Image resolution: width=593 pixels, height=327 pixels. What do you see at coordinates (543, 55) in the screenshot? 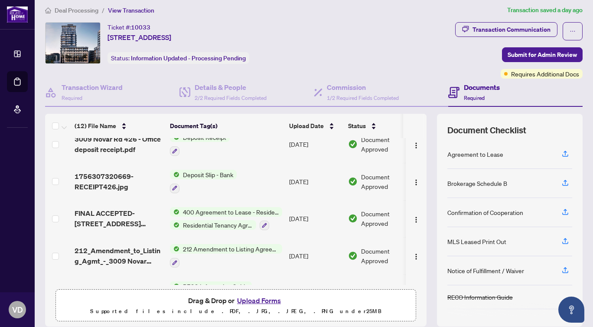
I see `button: Submit for Admin Review` at bounding box center [543, 55].